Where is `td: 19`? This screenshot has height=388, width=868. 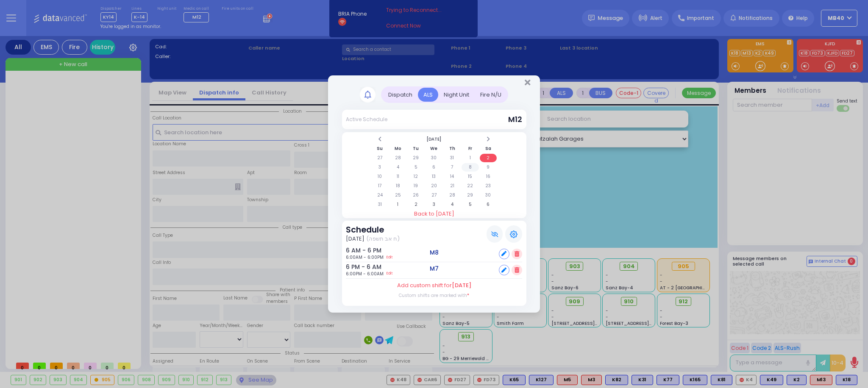
td: 19 is located at coordinates (416, 186).